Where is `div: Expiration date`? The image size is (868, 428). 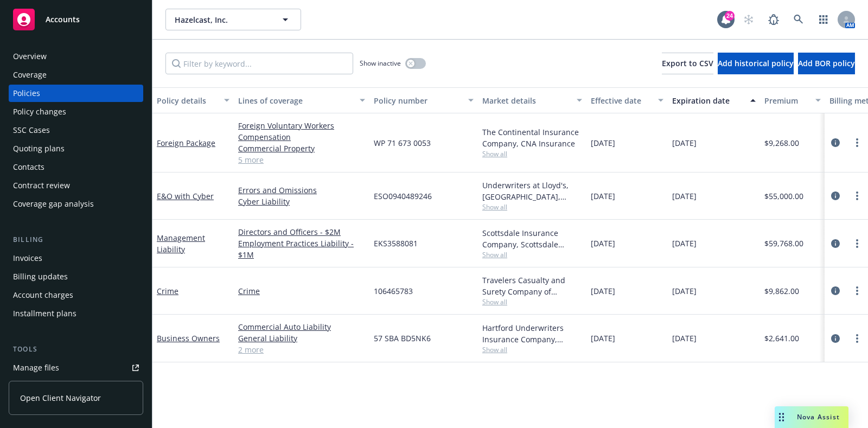
div: Expiration date is located at coordinates (708, 100).